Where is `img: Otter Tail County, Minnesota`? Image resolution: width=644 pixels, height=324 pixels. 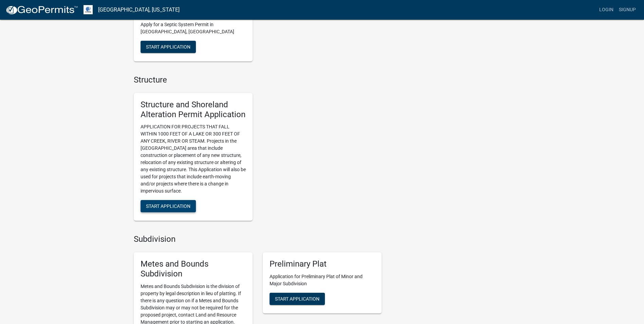 img: Otter Tail County, Minnesota is located at coordinates (88, 10).